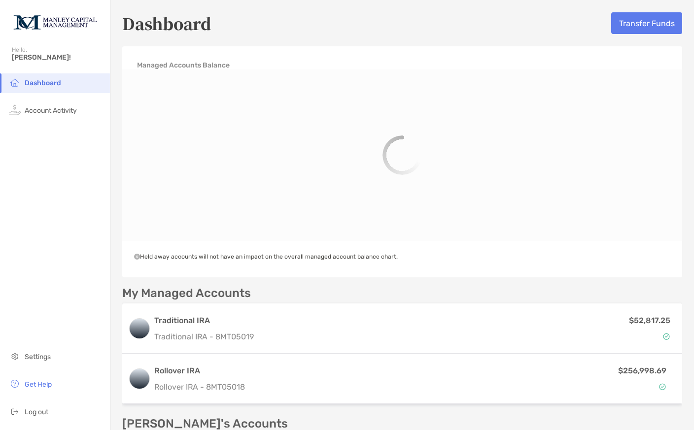  What do you see at coordinates (55, 22) in the screenshot?
I see `img: Zoe Logo` at bounding box center [55, 22].